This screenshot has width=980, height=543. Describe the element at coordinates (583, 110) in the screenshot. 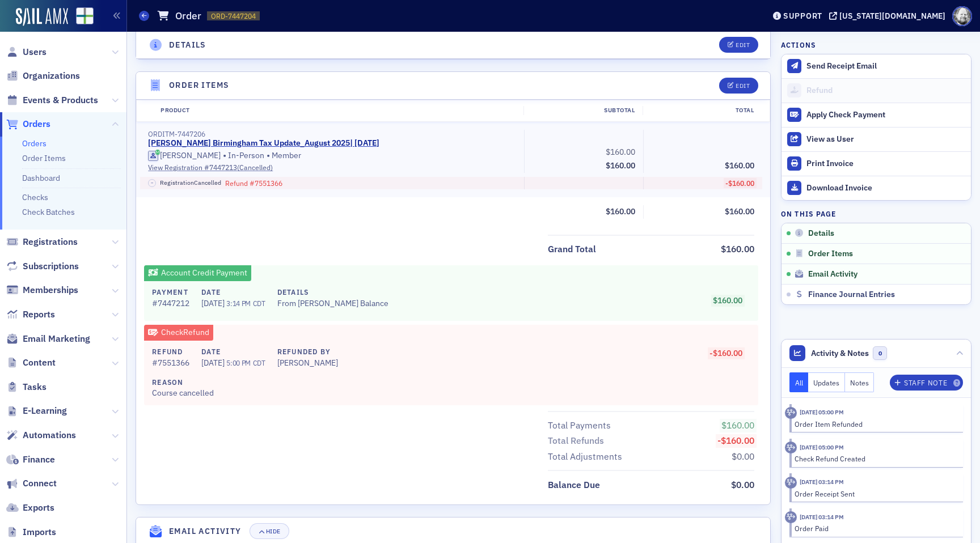

I see `div: Subtotal` at that location.